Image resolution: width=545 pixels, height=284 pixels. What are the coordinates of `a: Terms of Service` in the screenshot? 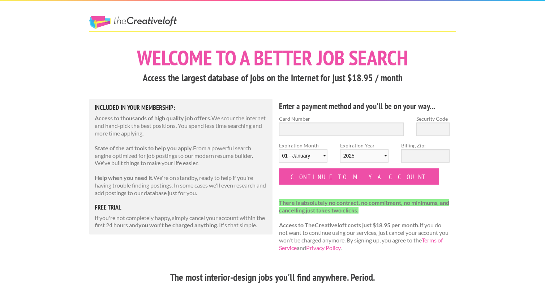 It's located at (360, 244).